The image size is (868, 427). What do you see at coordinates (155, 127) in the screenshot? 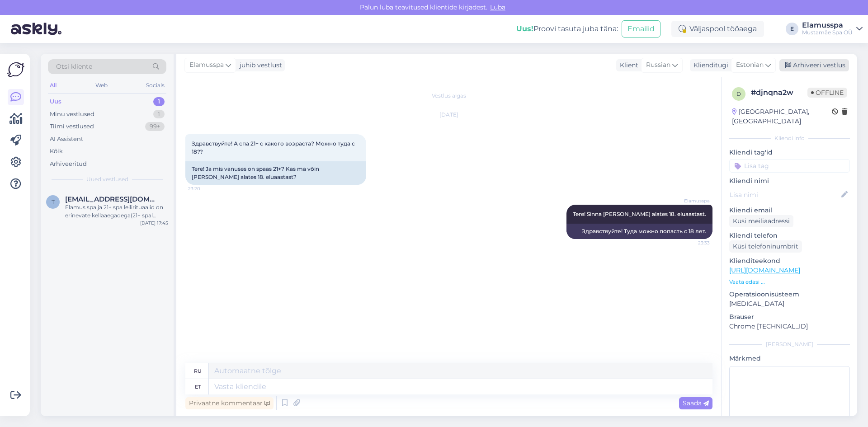
I see `div: 99+` at bounding box center [155, 127].